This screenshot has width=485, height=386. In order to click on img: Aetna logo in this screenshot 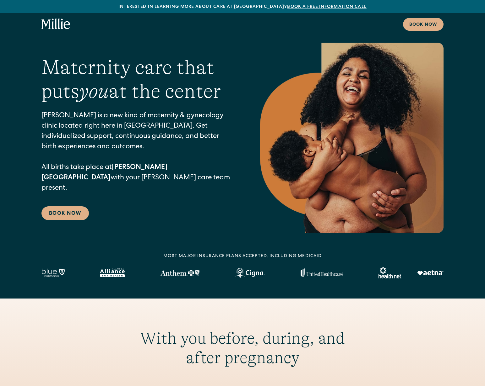, I will do `click(430, 273)`.